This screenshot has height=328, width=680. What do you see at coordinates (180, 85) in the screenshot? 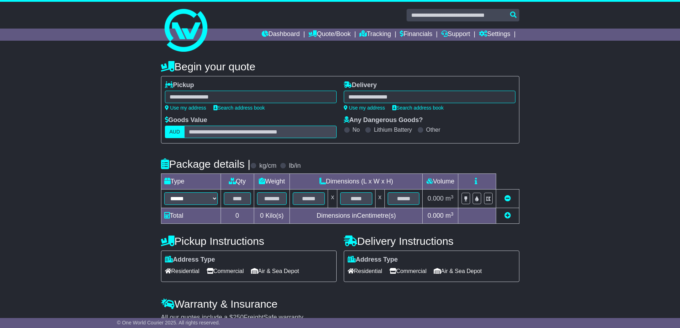
I see `label: Pickup` at bounding box center [180, 85].